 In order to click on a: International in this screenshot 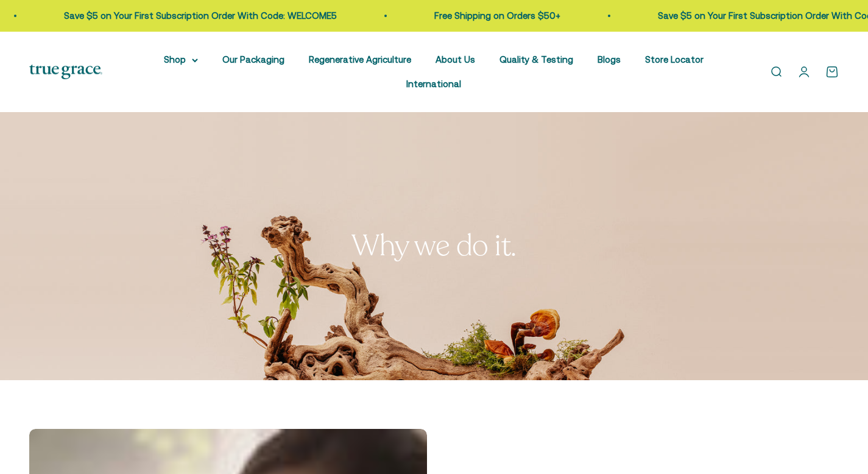, I will do `click(434, 83)`.